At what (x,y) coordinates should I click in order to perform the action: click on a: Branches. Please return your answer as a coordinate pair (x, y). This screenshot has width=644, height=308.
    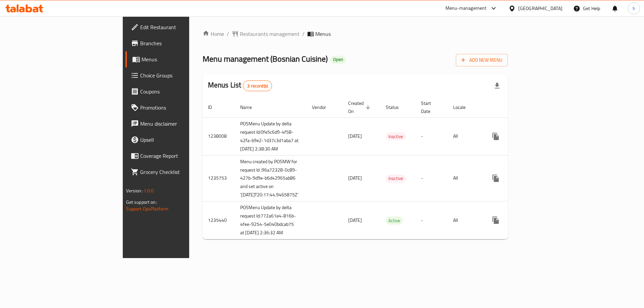
    Looking at the image, I should click on (178, 43).